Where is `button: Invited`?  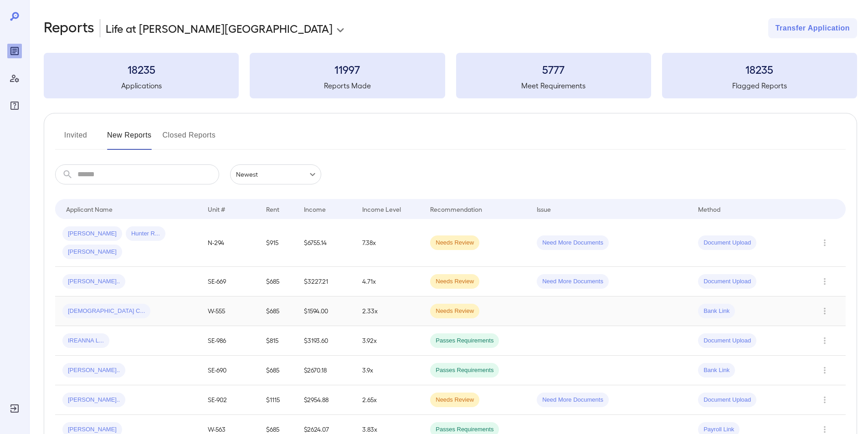
button: Invited is located at coordinates (76, 139).